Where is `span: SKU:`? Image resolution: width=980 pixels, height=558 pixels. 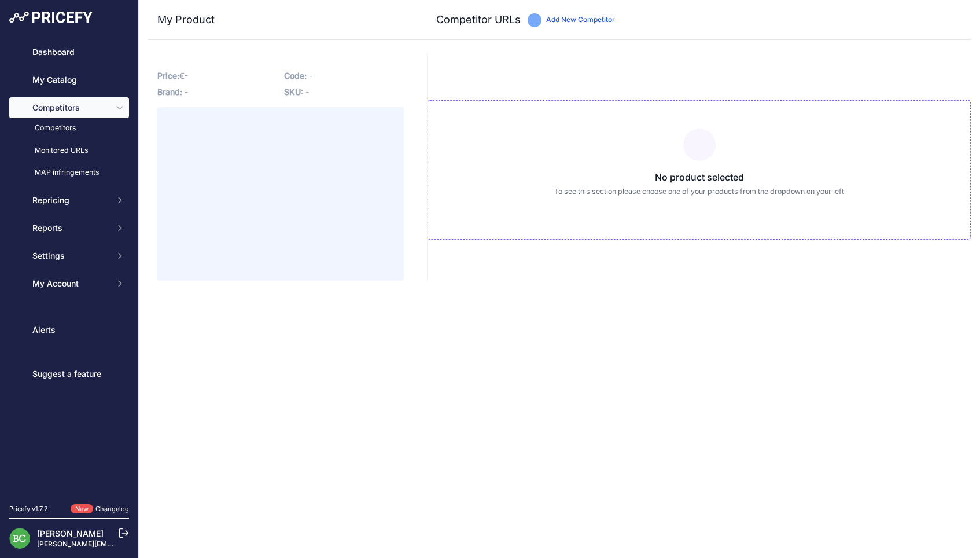 span: SKU: is located at coordinates (293, 91).